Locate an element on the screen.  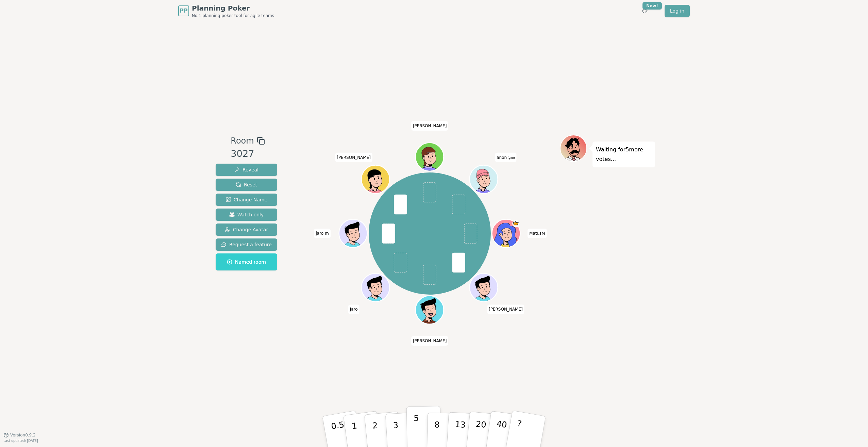
span: Watch only is located at coordinates (246, 215).